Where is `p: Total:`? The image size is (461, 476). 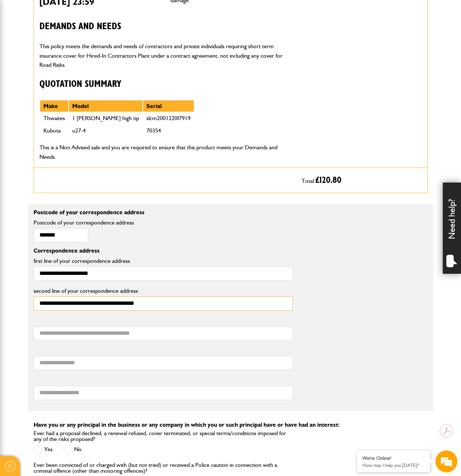 p: Total: is located at coordinates (361, 180).